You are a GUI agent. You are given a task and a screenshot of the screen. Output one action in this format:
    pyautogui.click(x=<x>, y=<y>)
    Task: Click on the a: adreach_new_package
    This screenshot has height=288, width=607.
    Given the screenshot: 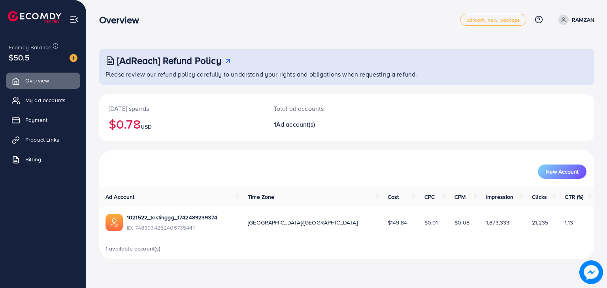 What is the action you would take?
    pyautogui.click(x=493, y=20)
    